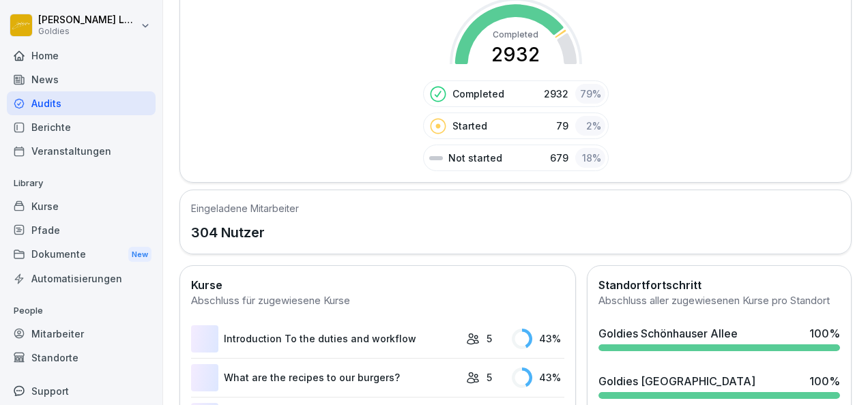 Image resolution: width=868 pixels, height=405 pixels. What do you see at coordinates (81, 230) in the screenshot?
I see `div: Pfade` at bounding box center [81, 230].